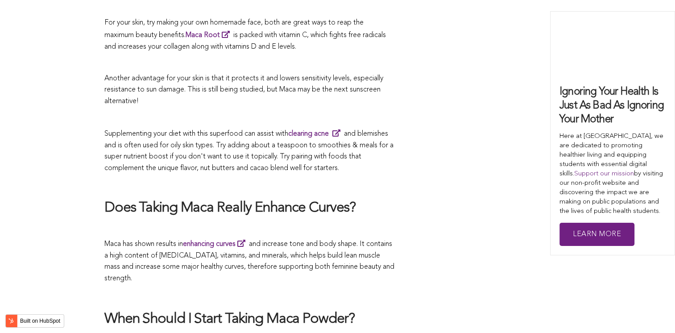 This screenshot has height=333, width=675. What do you see at coordinates (234, 29) in the screenshot?
I see `span: For your skin, try making your own homemade face, both are great ways to reap the maximum beauty ...` at bounding box center [234, 29].